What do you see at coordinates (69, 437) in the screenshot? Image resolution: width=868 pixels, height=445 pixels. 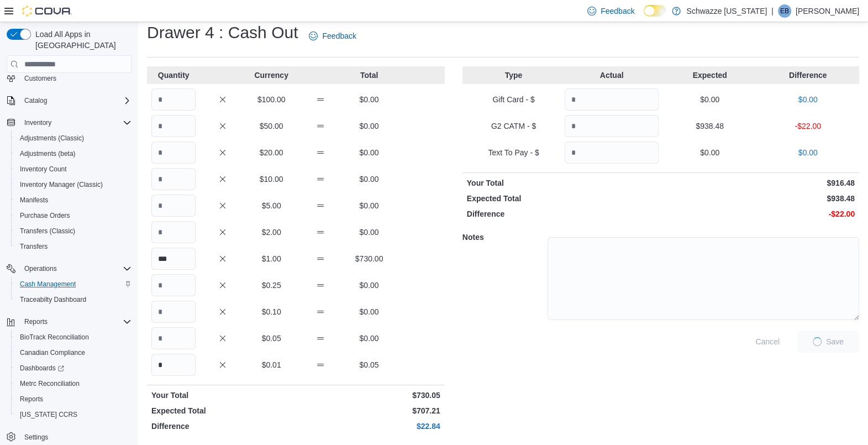 I see `button: Settings` at bounding box center [69, 437].